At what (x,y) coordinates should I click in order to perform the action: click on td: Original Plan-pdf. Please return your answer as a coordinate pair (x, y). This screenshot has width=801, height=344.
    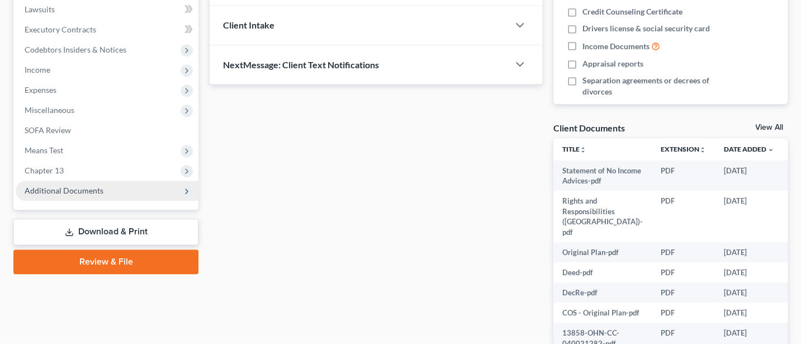
    Looking at the image, I should click on (602, 252).